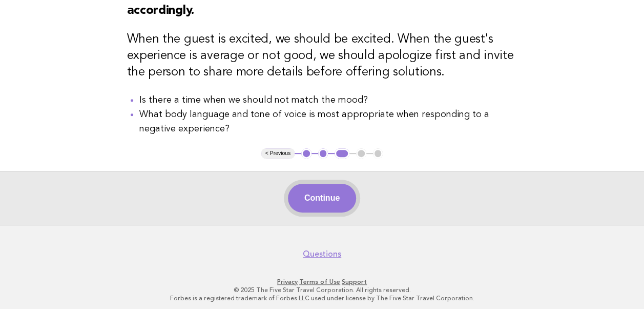 Image resolution: width=644 pixels, height=309 pixels. What do you see at coordinates (322, 254) in the screenshot?
I see `a: Questions` at bounding box center [322, 254].